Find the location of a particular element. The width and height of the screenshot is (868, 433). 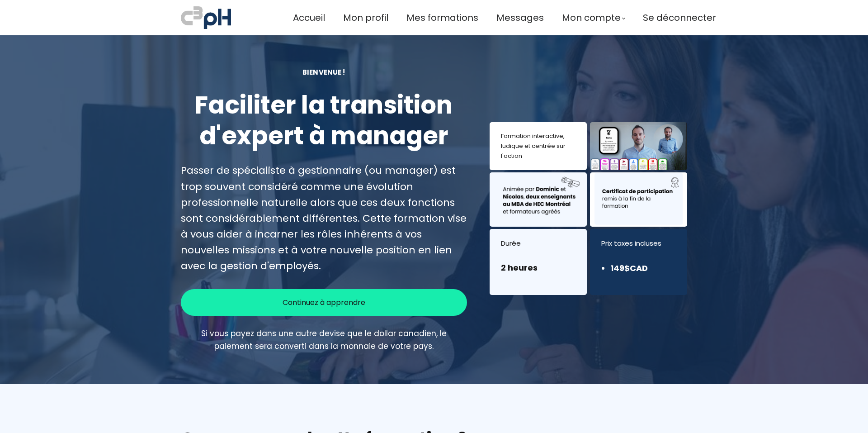

div: Durée is located at coordinates (538, 243).